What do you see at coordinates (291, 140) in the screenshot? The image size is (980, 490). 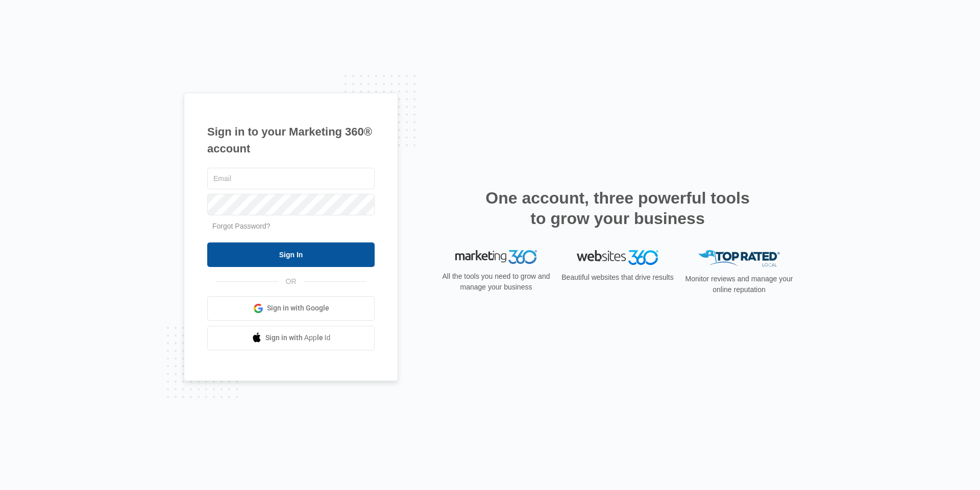 I see `h1: Sign in to your Marketing 360® account` at bounding box center [291, 140].